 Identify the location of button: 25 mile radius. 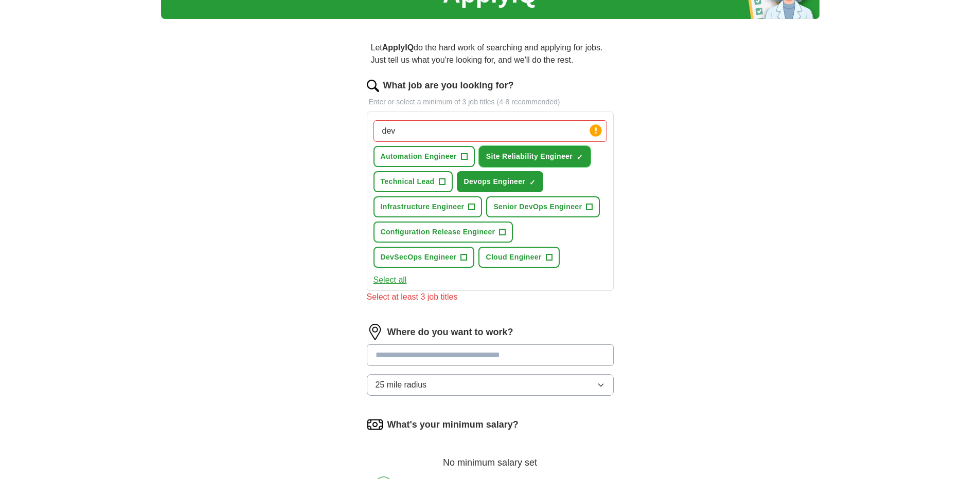
(490, 385).